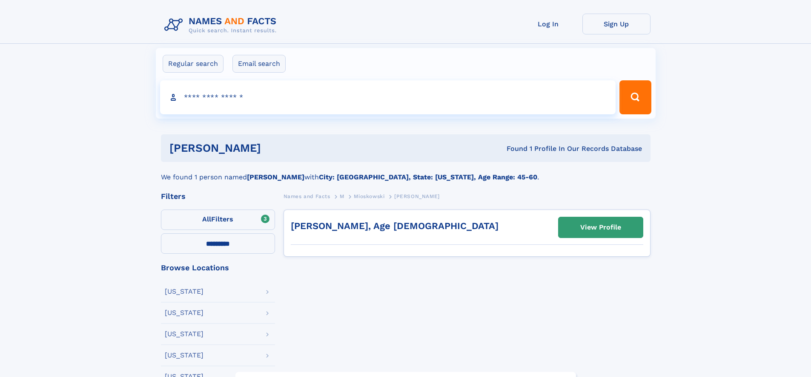 The width and height of the screenshot is (811, 377). Describe the element at coordinates (635, 97) in the screenshot. I see `button: Search Button` at that location.